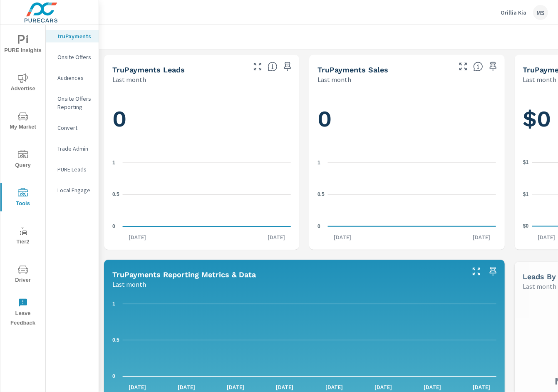 The image size is (558, 392). I want to click on p: Onsite Offers, so click(75, 57).